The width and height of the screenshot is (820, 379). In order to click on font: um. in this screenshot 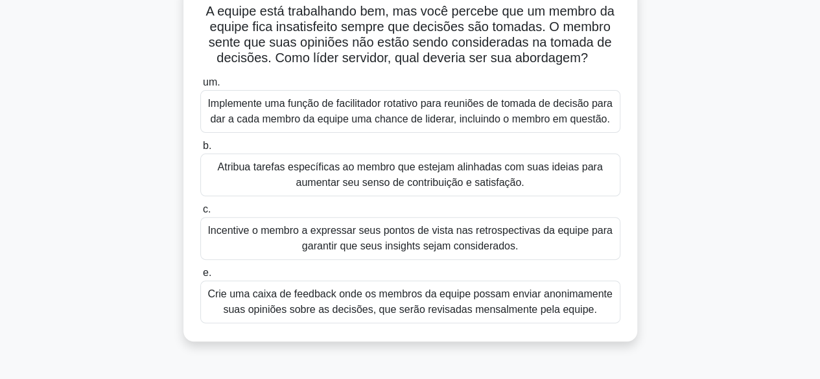, I will do `click(211, 82)`.